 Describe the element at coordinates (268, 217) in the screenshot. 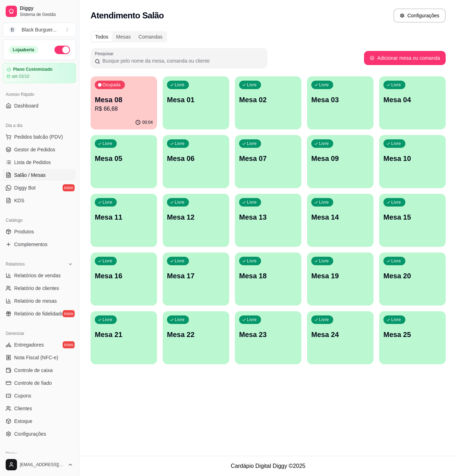

I see `p: Mesa 13` at that location.